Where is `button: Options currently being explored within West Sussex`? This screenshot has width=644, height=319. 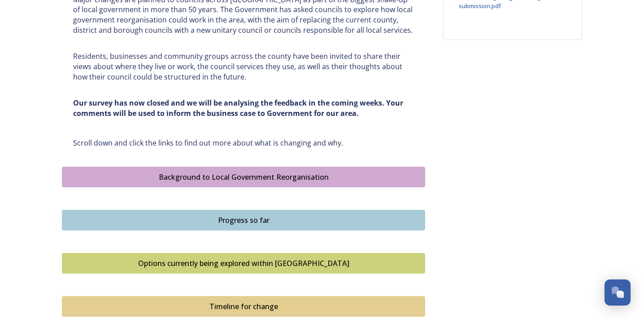 button: Options currently being explored within West Sussex is located at coordinates (244, 263).